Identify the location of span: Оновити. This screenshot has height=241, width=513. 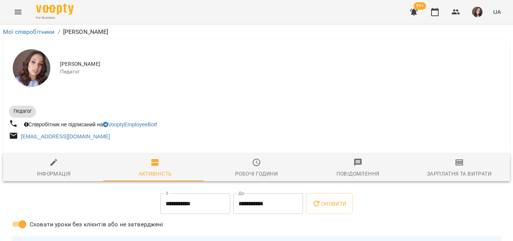
(329, 204).